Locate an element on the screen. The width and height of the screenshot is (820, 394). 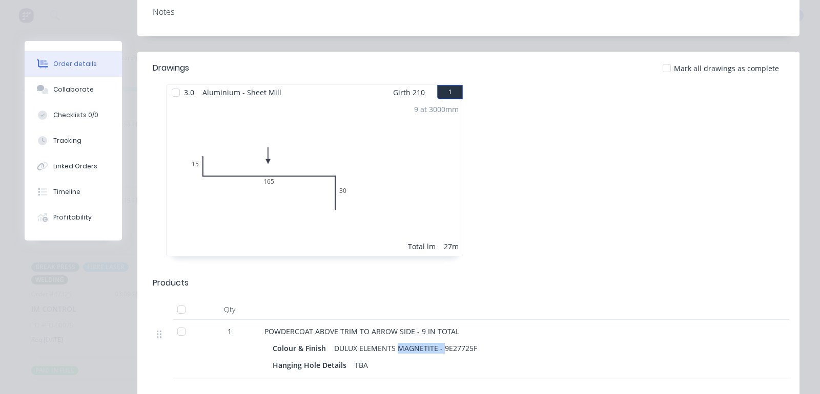
div: Total lm is located at coordinates (422, 246).